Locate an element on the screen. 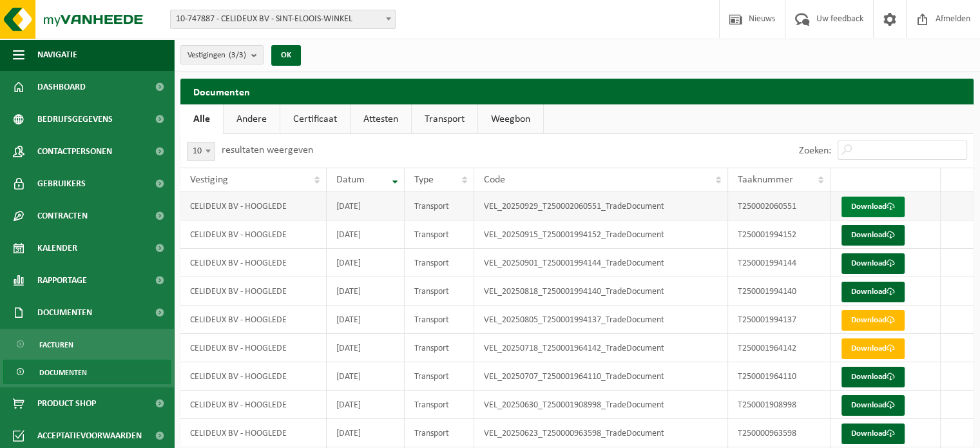 The height and width of the screenshot is (448, 980). td: T250001964110 is located at coordinates (779, 376).